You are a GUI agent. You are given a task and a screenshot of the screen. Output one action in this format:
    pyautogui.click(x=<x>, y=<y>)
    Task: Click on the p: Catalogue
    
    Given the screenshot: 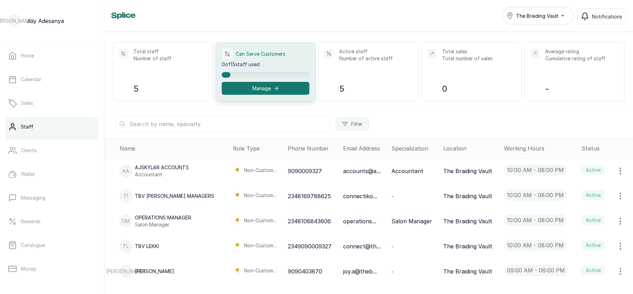 What is the action you would take?
    pyautogui.click(x=33, y=245)
    